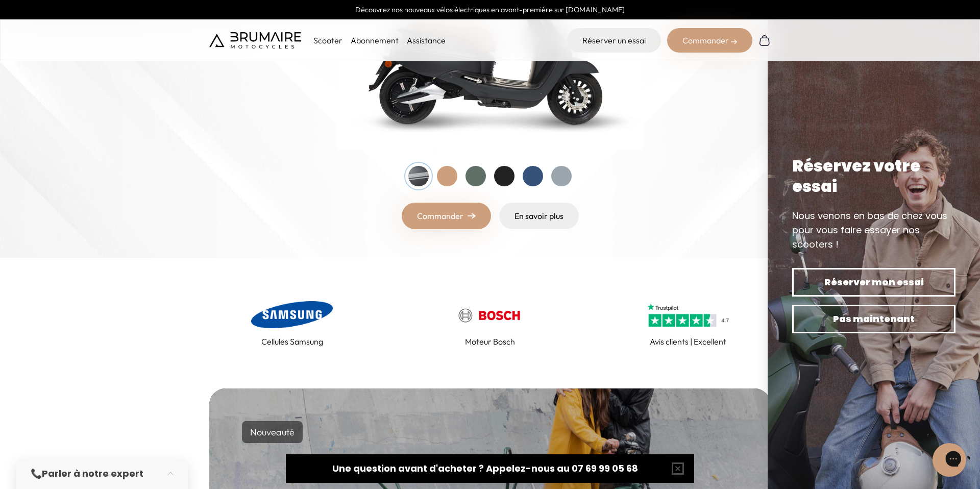  Describe the element at coordinates (272, 432) in the screenshot. I see `p: Nouveauté` at that location.